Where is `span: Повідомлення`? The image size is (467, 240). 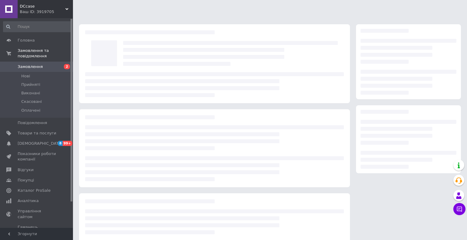
span: Повідомлення is located at coordinates (32, 123).